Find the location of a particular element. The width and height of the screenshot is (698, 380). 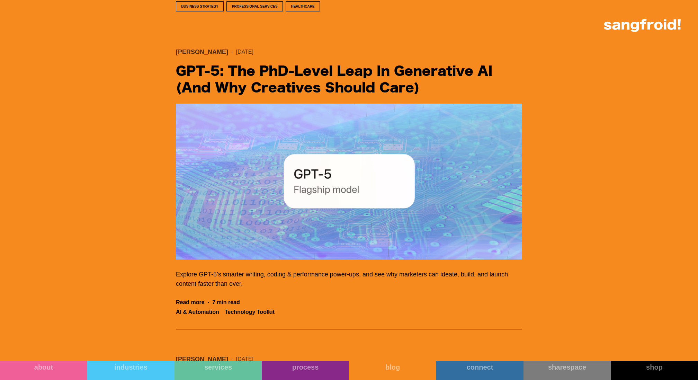

div: Read more is located at coordinates (190, 302).